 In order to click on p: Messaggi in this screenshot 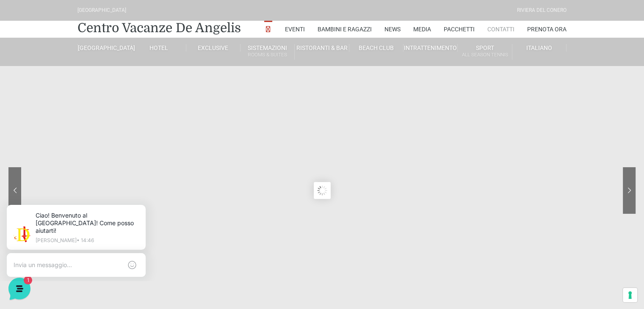, I will do `click(85, 247)`.